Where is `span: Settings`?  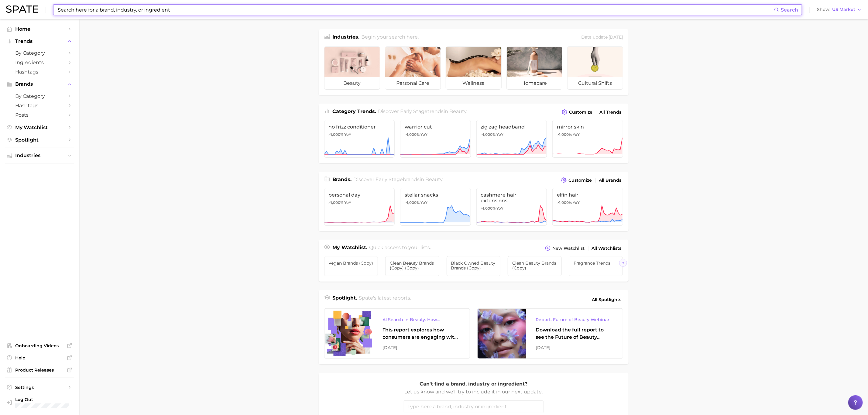
span: Settings is located at coordinates (40, 387).